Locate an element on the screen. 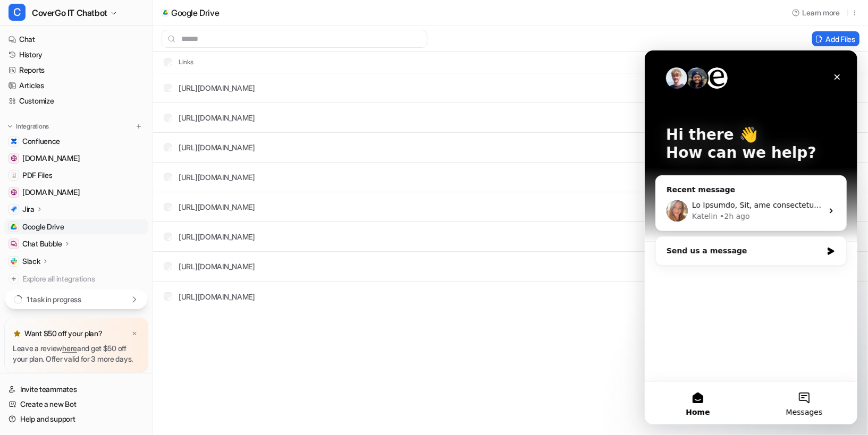 The image size is (868, 435). a: Customize is located at coordinates (76, 101).